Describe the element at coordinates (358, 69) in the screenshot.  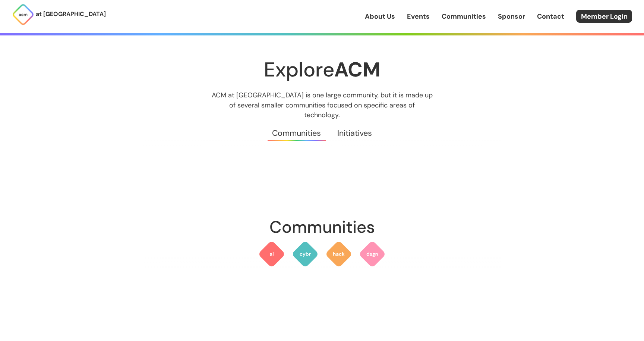
I see `strong: ACM` at that location.